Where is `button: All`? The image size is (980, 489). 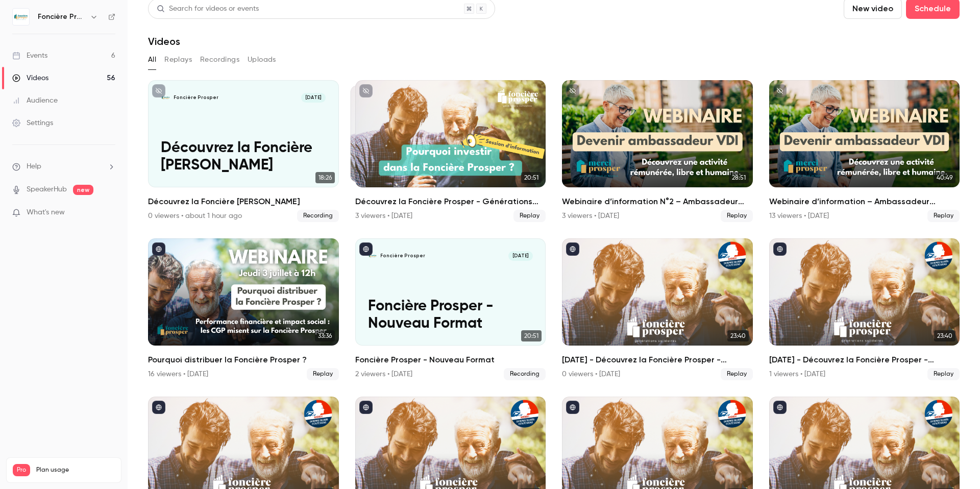
button: All is located at coordinates (152, 60).